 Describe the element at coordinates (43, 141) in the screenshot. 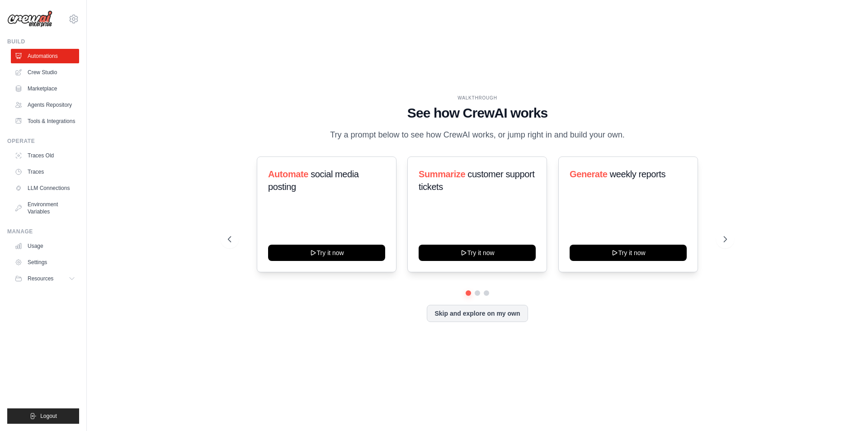

I see `div: Operate` at that location.